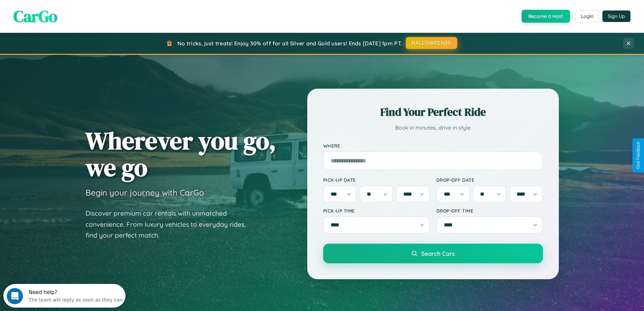 The image size is (644, 311). I want to click on span: Search Cars, so click(438, 253).